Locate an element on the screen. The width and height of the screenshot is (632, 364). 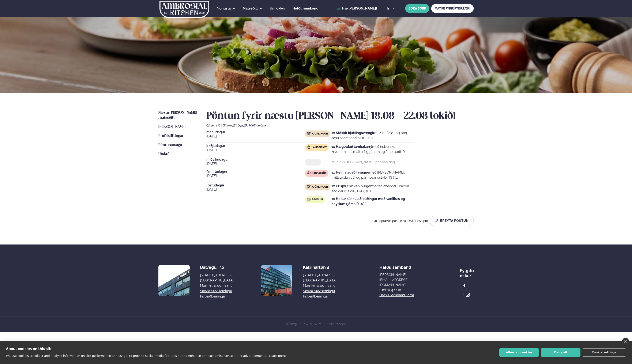
img: beef.svg is located at coordinates (309, 173).